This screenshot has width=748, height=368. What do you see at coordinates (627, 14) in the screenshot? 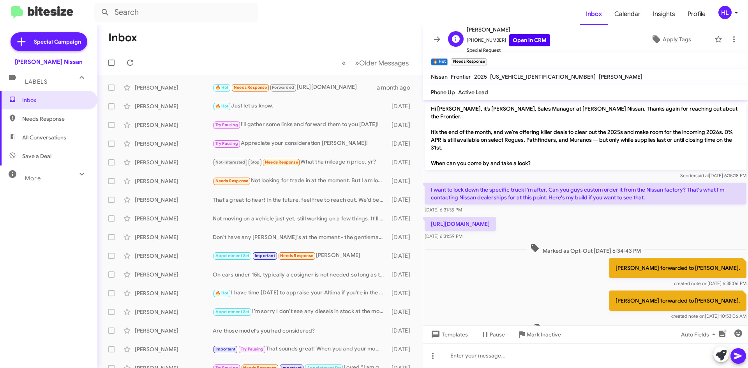
I see `span: Calendar` at bounding box center [627, 14].